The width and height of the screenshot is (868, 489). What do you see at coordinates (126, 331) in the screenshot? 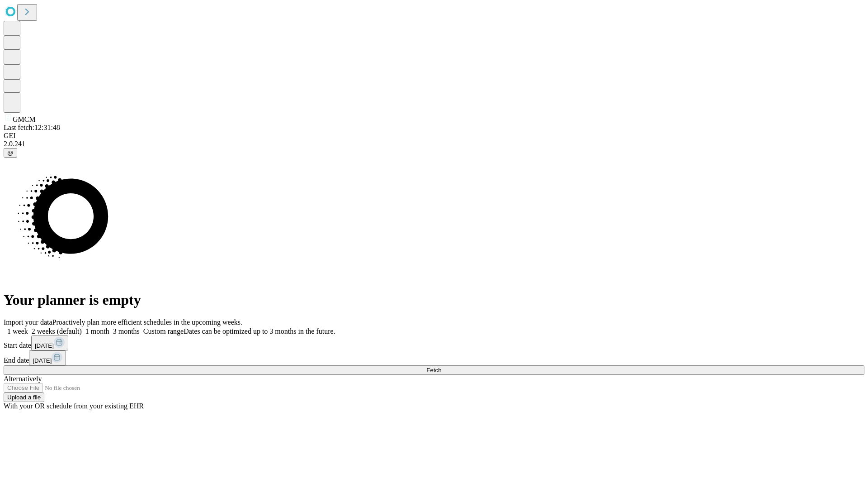
I see `span: 3 months` at bounding box center [126, 331].